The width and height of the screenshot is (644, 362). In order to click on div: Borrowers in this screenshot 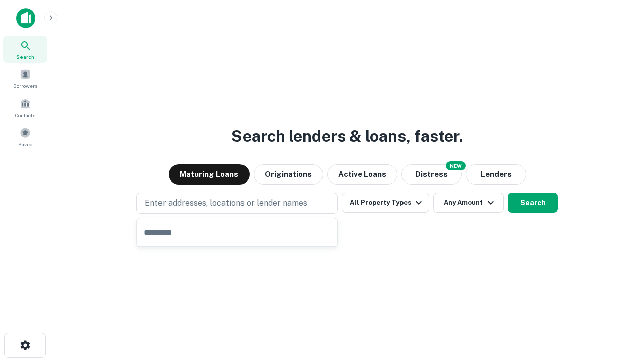, I will do `click(25, 78)`.